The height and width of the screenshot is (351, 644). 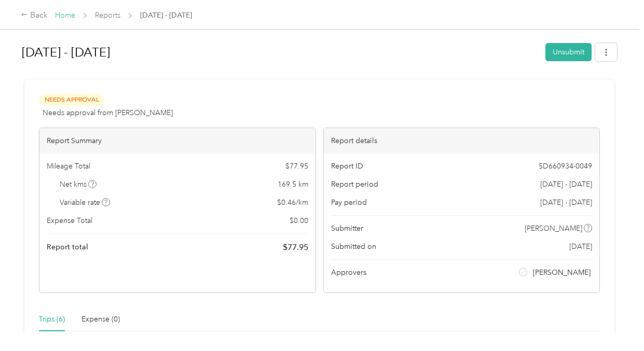 I want to click on a: Home, so click(x=65, y=15).